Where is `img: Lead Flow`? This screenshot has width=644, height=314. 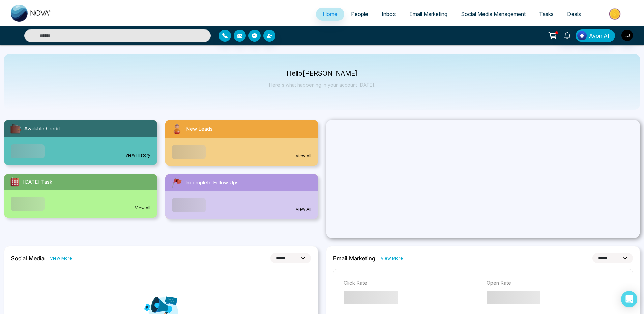 img: Lead Flow is located at coordinates (582, 36).